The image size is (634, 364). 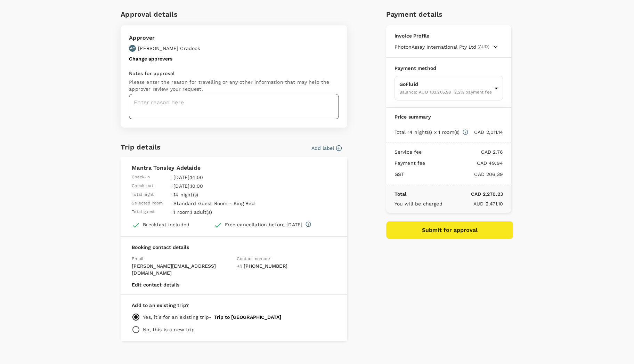 I want to click on p: Add to an existing trip?, so click(x=234, y=305).